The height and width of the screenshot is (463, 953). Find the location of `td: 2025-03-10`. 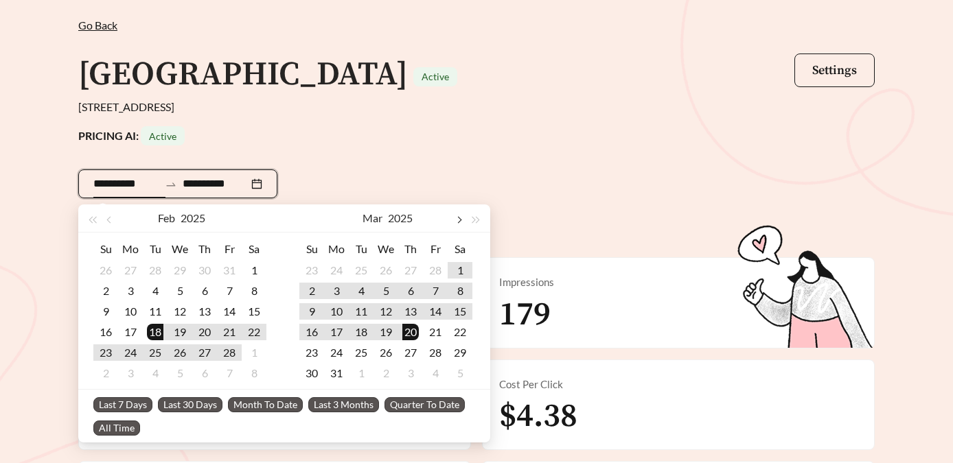

td: 2025-03-10 is located at coordinates (336, 312).